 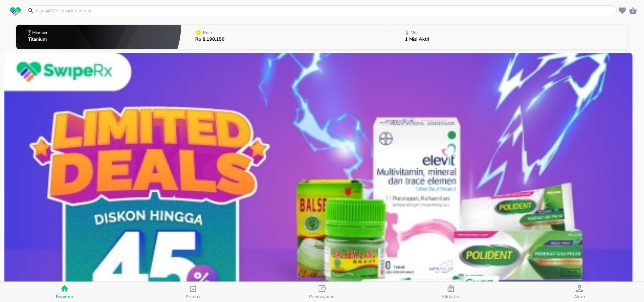 What do you see at coordinates (580, 292) in the screenshot?
I see `button: Akun` at bounding box center [580, 292].